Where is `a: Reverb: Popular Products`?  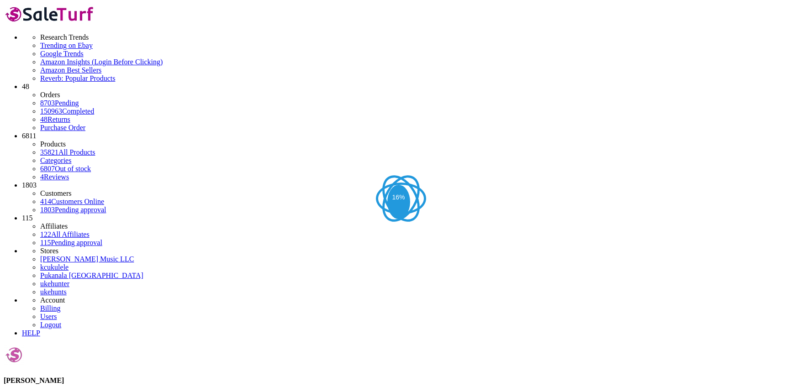
a: Reverb: Popular Products is located at coordinates (417, 79).